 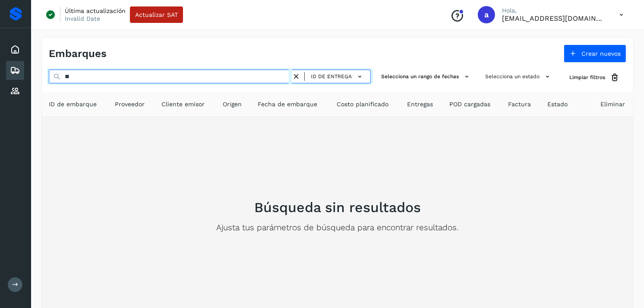 I want to click on p: Hola,, so click(x=553, y=11).